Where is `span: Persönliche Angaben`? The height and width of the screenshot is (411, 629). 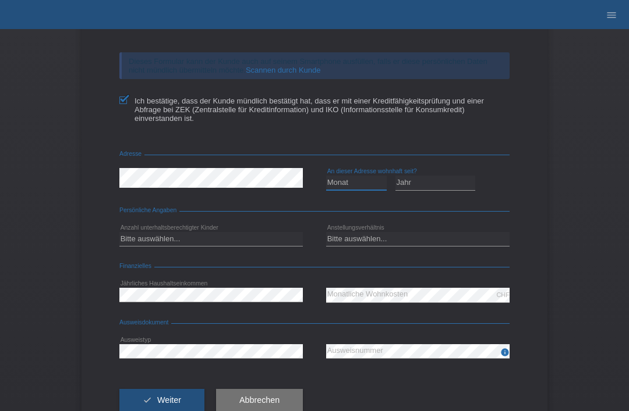
span: Persönliche Angaben is located at coordinates (149, 210).